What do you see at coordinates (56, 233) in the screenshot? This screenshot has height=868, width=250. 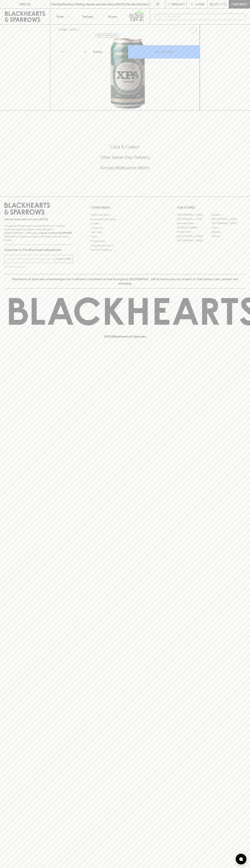 I see `strong: Liquor License #32064953` at bounding box center [56, 233].